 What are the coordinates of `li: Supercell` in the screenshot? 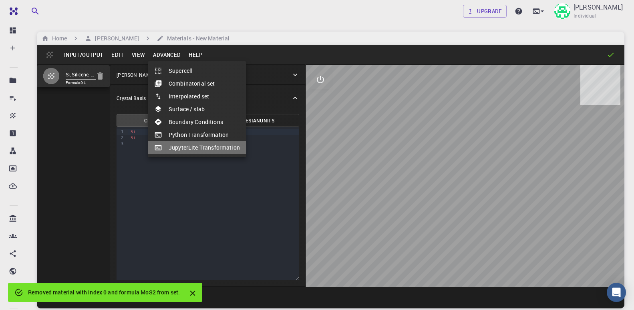 It's located at (197, 71).